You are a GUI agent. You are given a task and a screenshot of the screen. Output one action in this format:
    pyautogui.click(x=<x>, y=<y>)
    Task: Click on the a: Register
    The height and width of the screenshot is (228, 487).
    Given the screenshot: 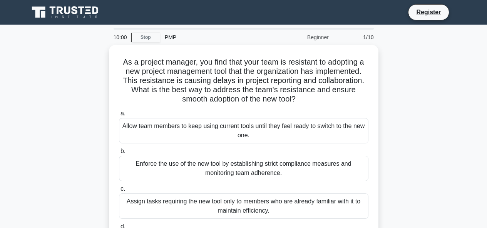 What is the action you would take?
    pyautogui.click(x=429, y=12)
    